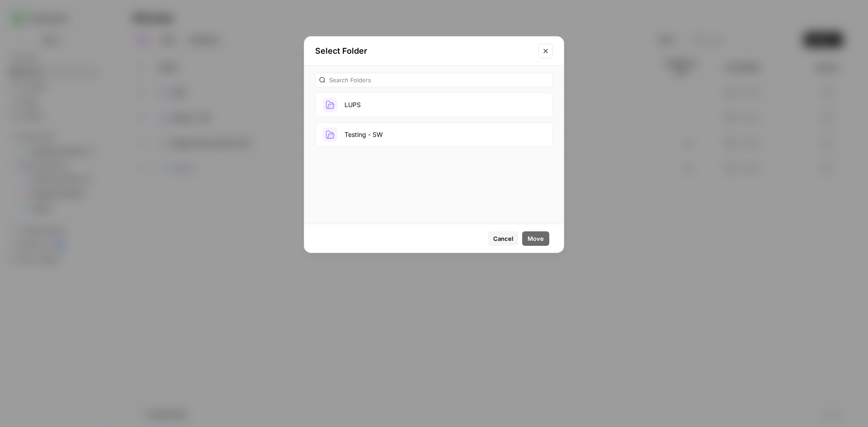 The image size is (868, 427). Describe the element at coordinates (434, 134) in the screenshot. I see `button: Testing - SW` at that location.